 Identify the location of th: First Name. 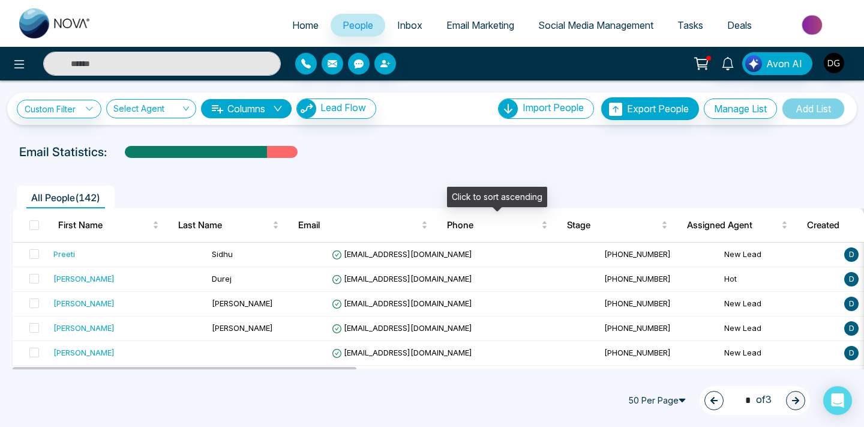
(109, 225).